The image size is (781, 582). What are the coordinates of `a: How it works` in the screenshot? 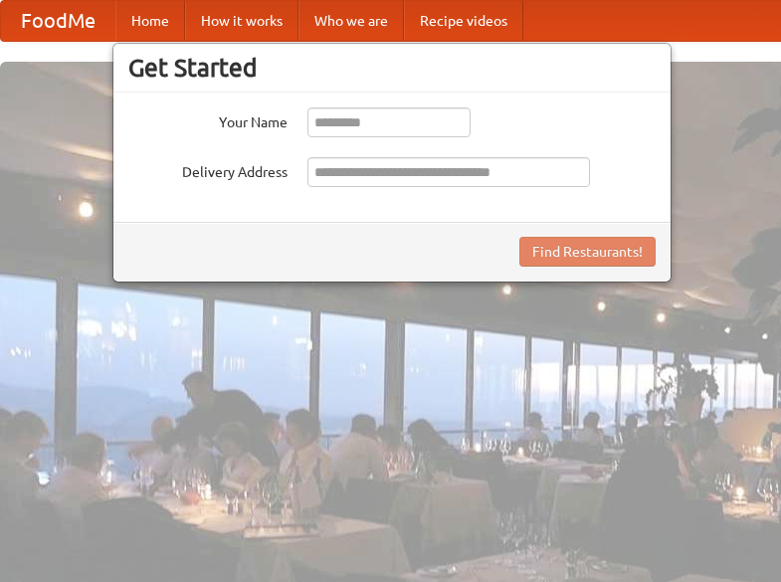 It's located at (242, 21).